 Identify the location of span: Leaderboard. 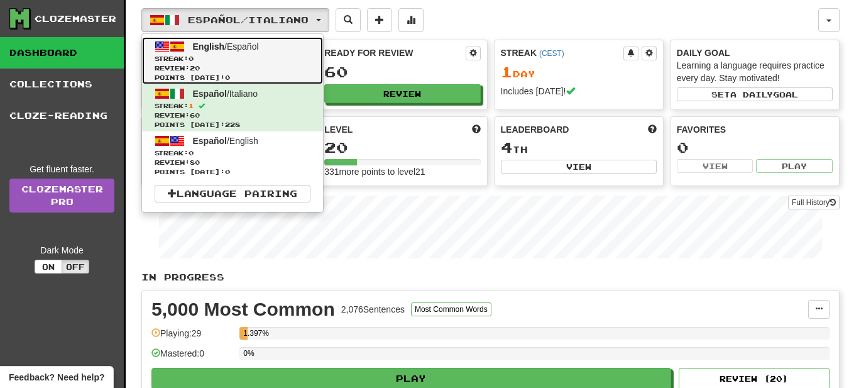
(535, 129).